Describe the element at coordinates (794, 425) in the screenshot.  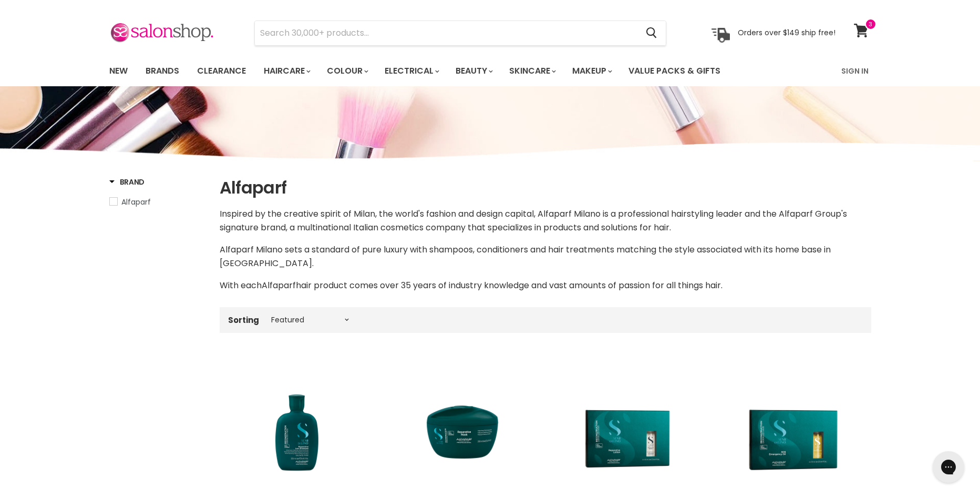
I see `a: Alfaparf Milano Semi Di Lino Reconstruction SOS Emergency Oil Alfaparf Milano Semi Di Lino Recons...` at that location.